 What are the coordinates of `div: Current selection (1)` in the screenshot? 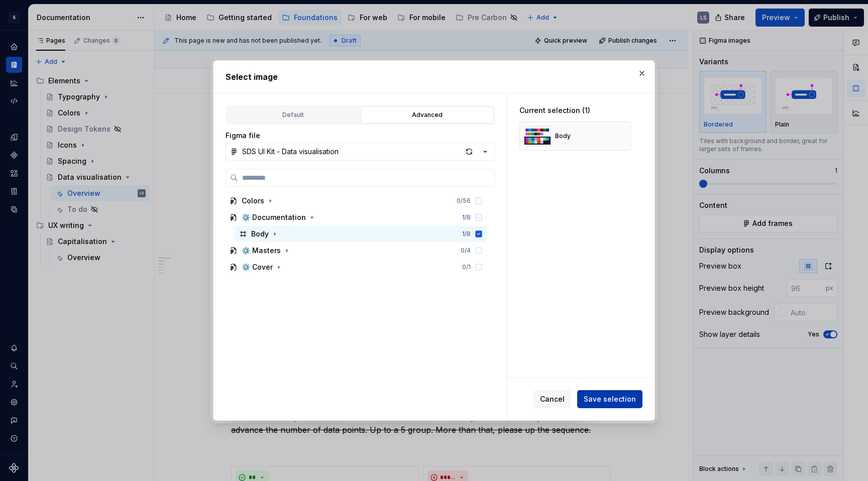 It's located at (575, 110).